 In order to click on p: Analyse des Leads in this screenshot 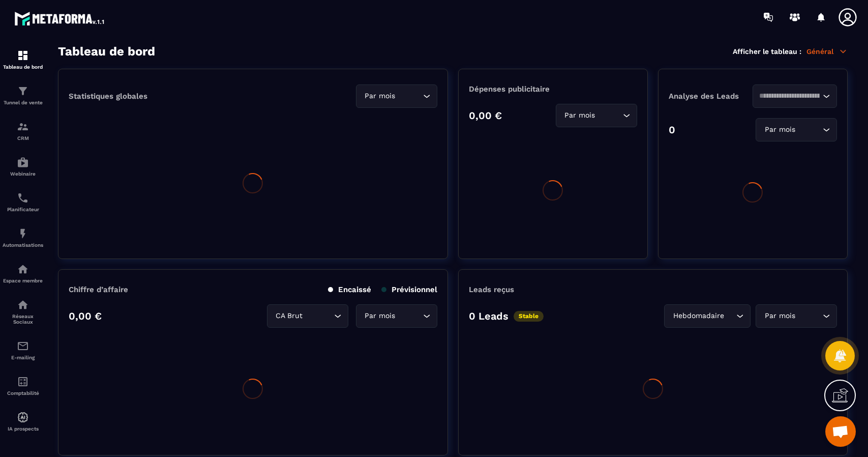, I will do `click(711, 96)`.